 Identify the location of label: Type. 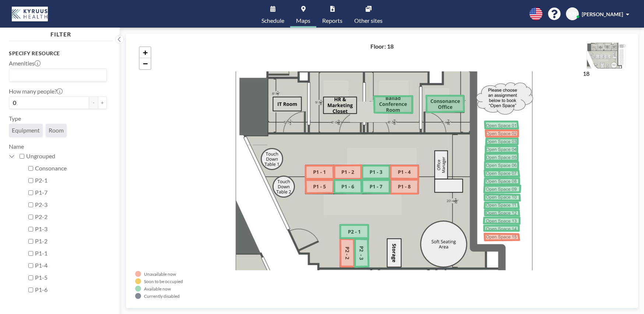
(15, 118).